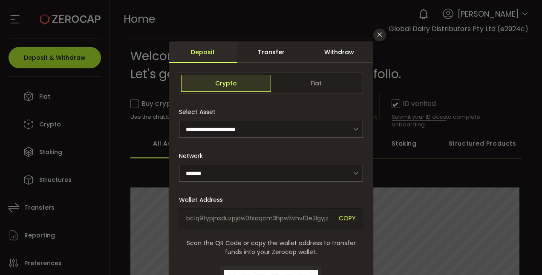 Image resolution: width=542 pixels, height=275 pixels. What do you see at coordinates (271, 52) in the screenshot?
I see `div: Transfer` at bounding box center [271, 52].